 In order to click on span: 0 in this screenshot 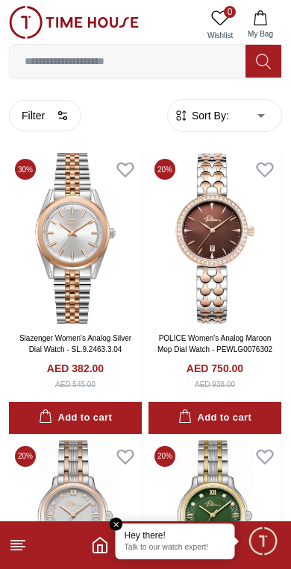, I will do `click(230, 12)`.